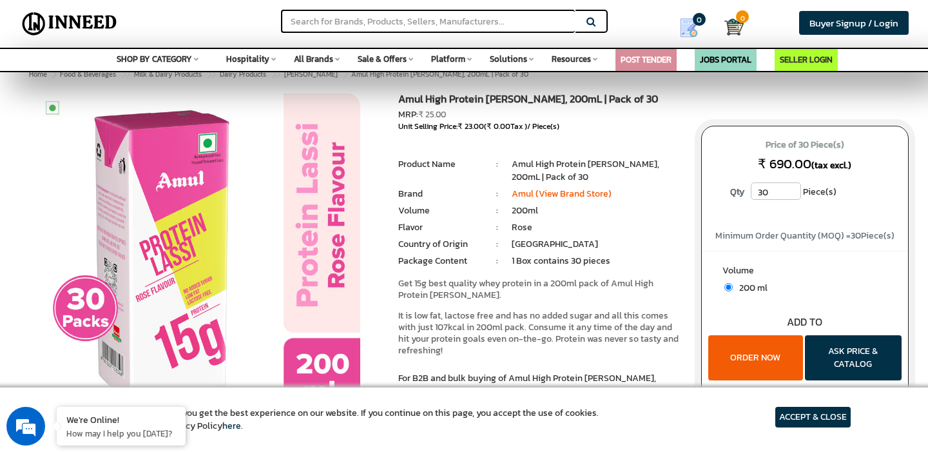  Describe the element at coordinates (689, 28) in the screenshot. I see `img: Show My Quotes` at that location.